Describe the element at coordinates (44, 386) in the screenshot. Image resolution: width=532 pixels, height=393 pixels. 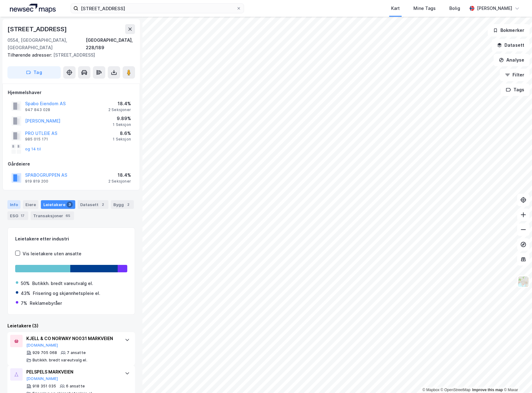
I see `div: 918 351 035` at that location.